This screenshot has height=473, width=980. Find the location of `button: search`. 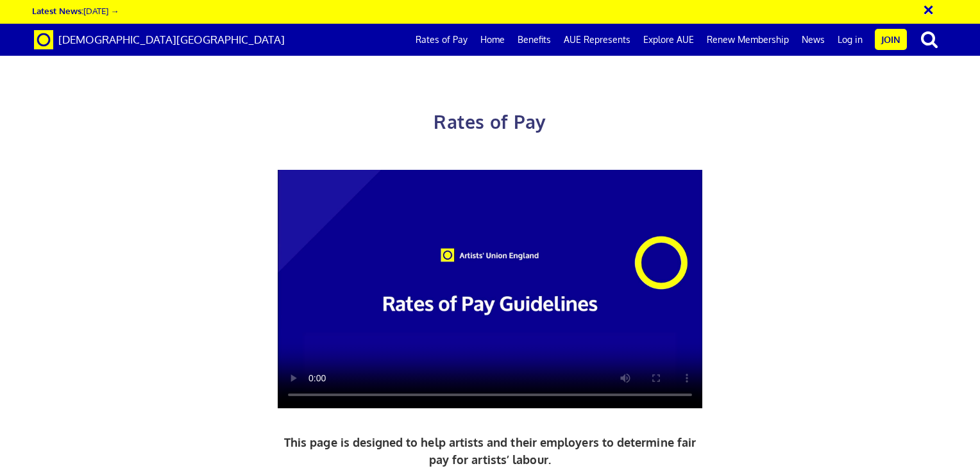

button: search is located at coordinates (930, 39).